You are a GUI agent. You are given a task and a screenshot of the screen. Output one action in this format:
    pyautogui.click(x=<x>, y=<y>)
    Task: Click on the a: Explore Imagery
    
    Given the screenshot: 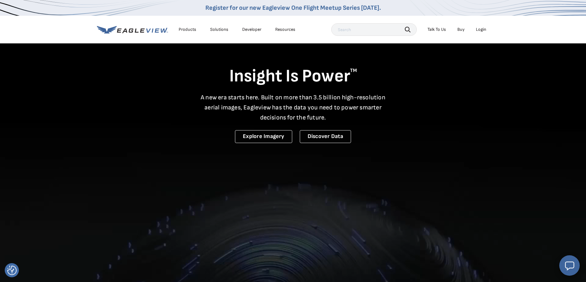 What is the action you would take?
    pyautogui.click(x=264, y=137)
    